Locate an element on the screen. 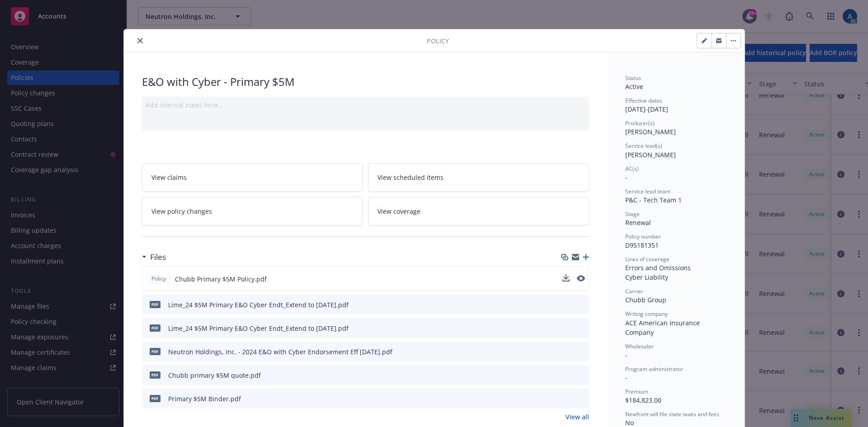  span: Service lead team is located at coordinates (648, 191).